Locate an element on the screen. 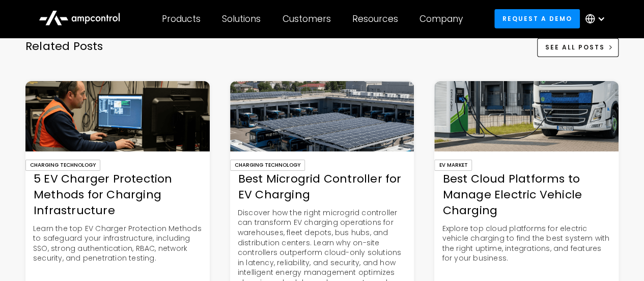  div: Products is located at coordinates (181, 19).